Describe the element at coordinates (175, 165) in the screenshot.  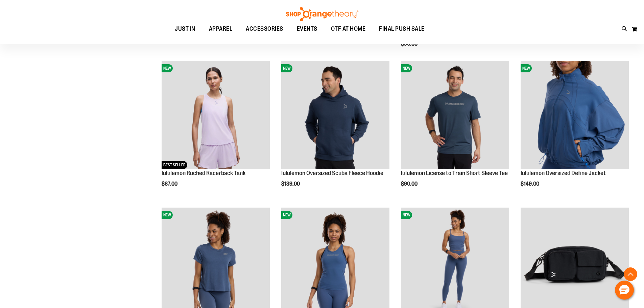
I see `span: BEST SELLER` at that location.